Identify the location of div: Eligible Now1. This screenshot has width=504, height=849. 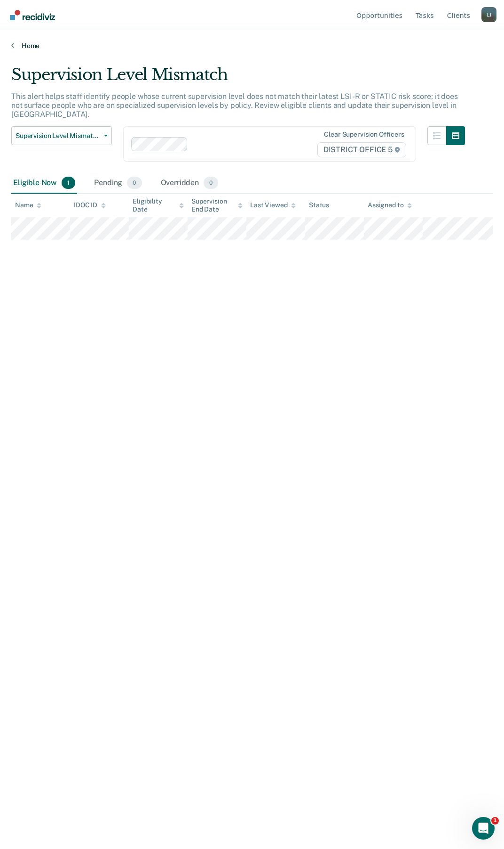
(44, 183).